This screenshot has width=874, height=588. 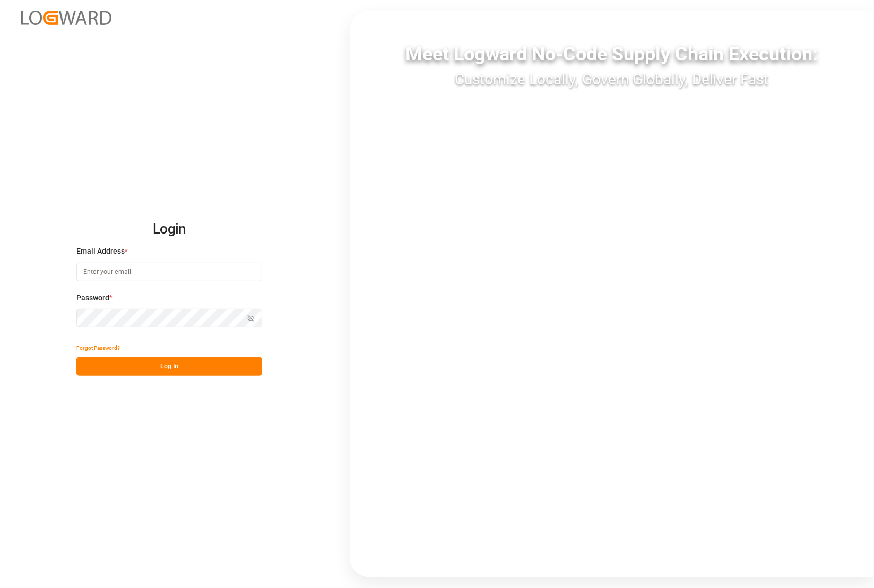 What do you see at coordinates (169, 271) in the screenshot?
I see `input: Enter your email` at bounding box center [169, 271].